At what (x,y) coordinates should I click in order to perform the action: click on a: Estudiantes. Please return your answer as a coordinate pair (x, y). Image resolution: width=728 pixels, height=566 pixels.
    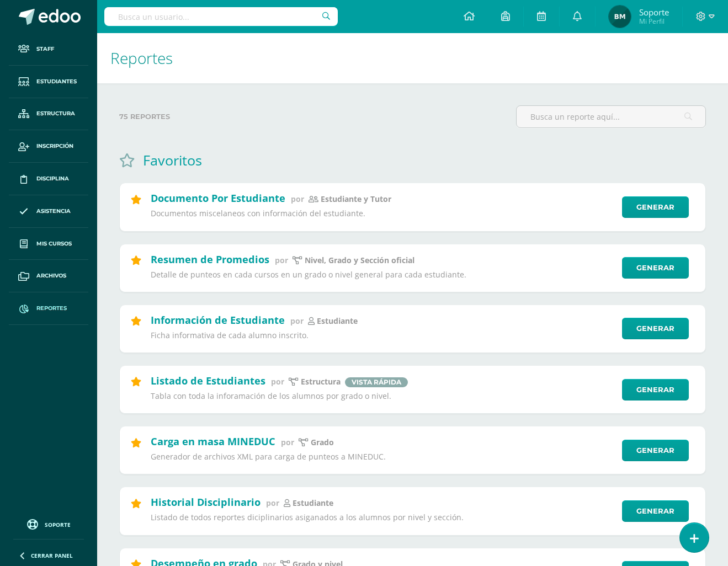
    Looking at the image, I should click on (48, 82).